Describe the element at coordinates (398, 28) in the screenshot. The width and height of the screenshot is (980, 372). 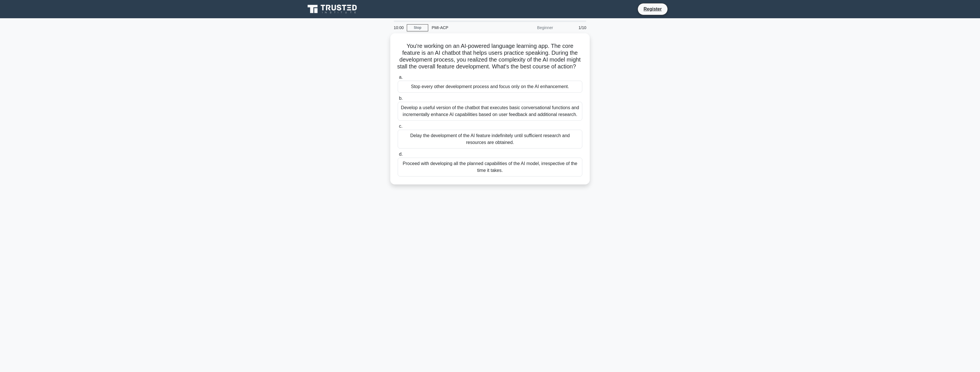
I see `div: 10:00` at that location.